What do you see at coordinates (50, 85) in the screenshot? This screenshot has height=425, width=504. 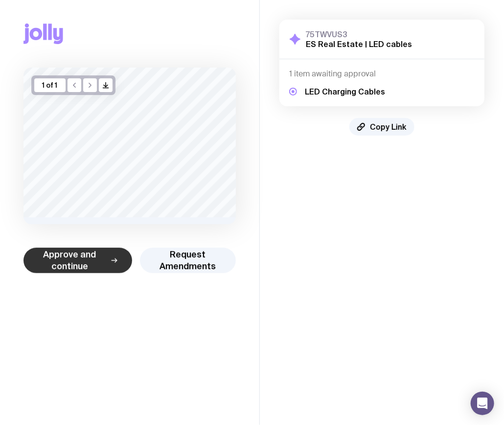 I see `div: 1 of 1` at bounding box center [50, 85].